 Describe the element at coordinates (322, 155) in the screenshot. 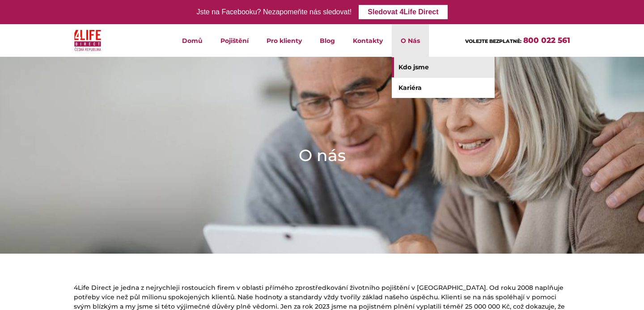

I see `h1: O nás` at that location.